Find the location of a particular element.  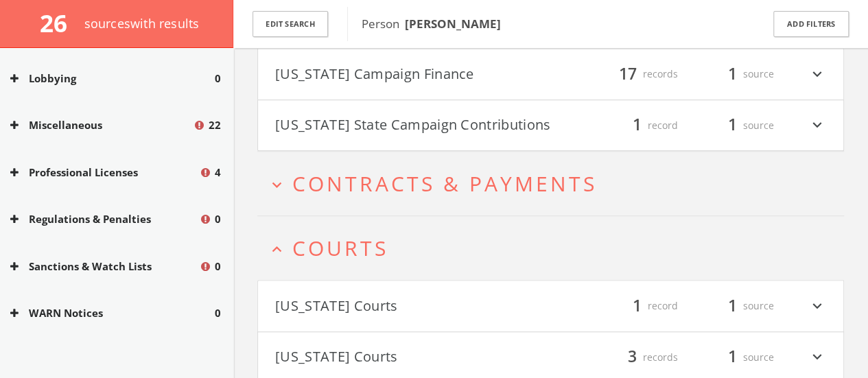

span: 17 is located at coordinates (628, 73).